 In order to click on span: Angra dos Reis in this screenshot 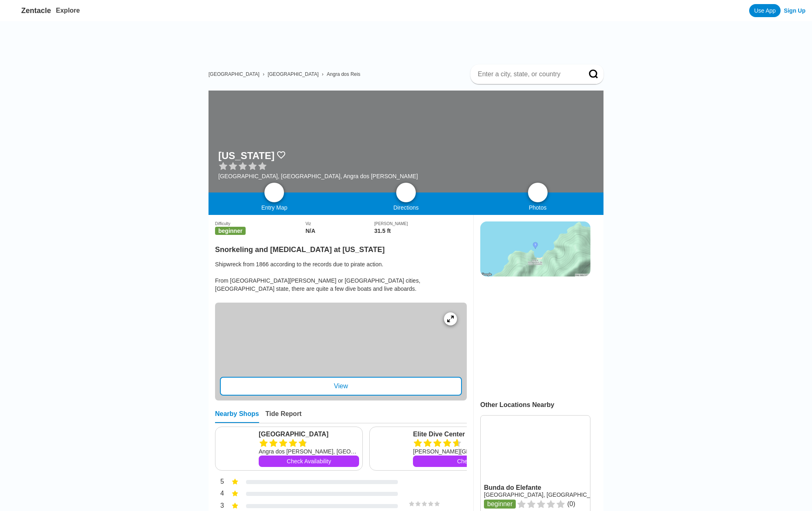, I will do `click(343, 75)`.